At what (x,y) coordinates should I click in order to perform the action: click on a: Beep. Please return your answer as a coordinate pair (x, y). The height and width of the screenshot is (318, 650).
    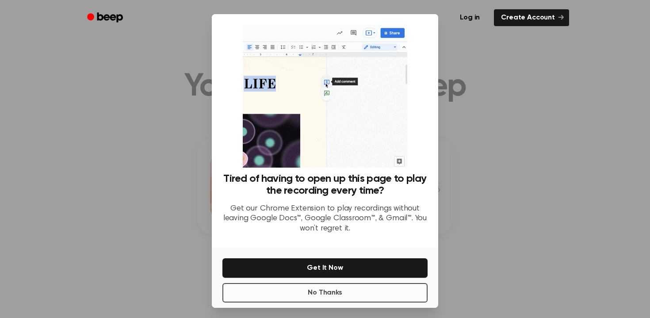
    Looking at the image, I should click on (106, 18).